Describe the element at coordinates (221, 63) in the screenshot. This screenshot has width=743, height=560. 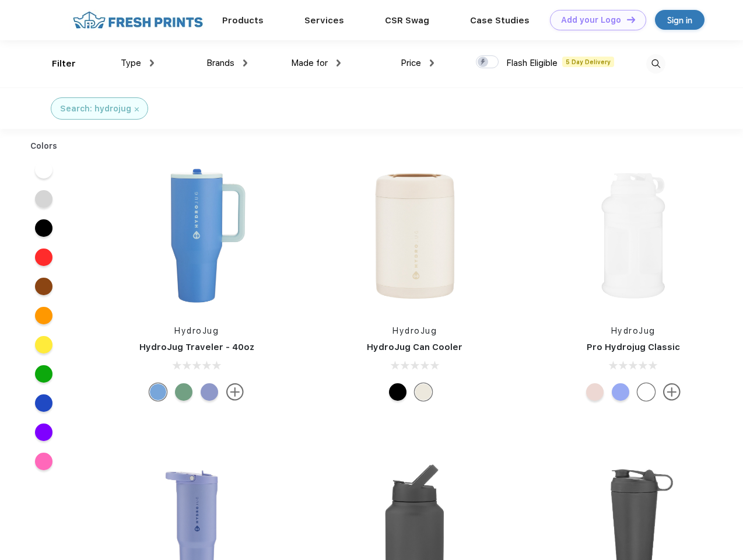
I see `span: Brands` at that location.